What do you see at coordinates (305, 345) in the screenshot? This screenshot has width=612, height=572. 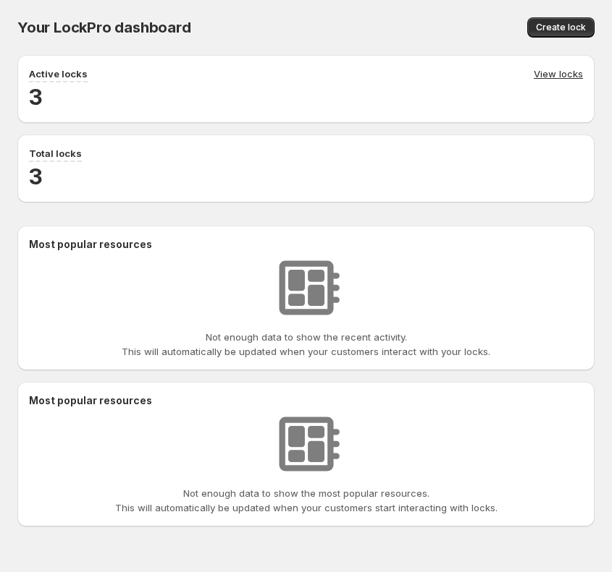 I see `p: Not enough data to show the recent activity. This will automatically be updated when your custome...` at bounding box center [305, 345].